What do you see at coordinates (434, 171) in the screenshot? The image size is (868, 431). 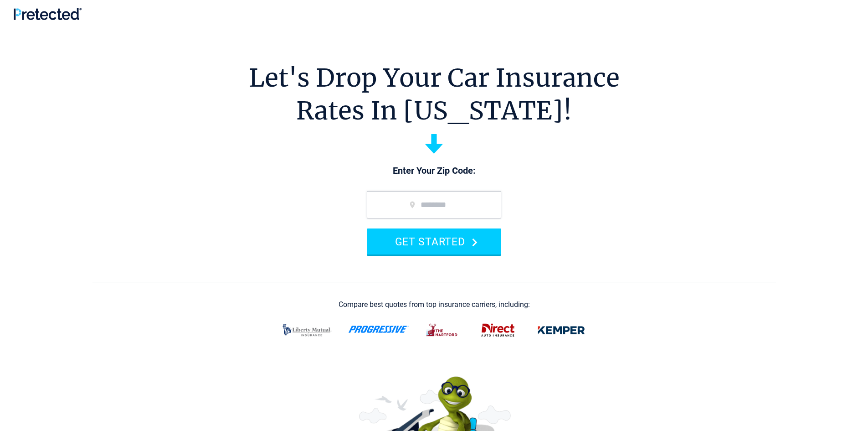 I see `p: Enter Your Zip Code:` at bounding box center [434, 171].